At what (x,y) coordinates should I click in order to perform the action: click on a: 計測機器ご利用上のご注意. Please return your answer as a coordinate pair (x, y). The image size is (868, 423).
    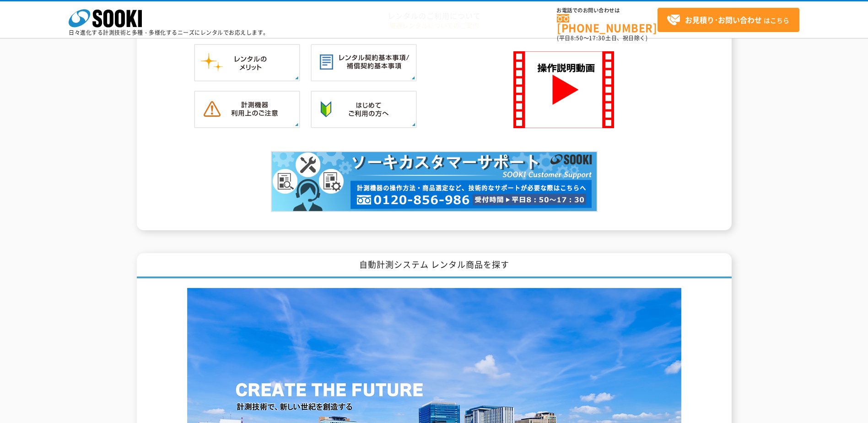
    Looking at the image, I should click on (247, 123).